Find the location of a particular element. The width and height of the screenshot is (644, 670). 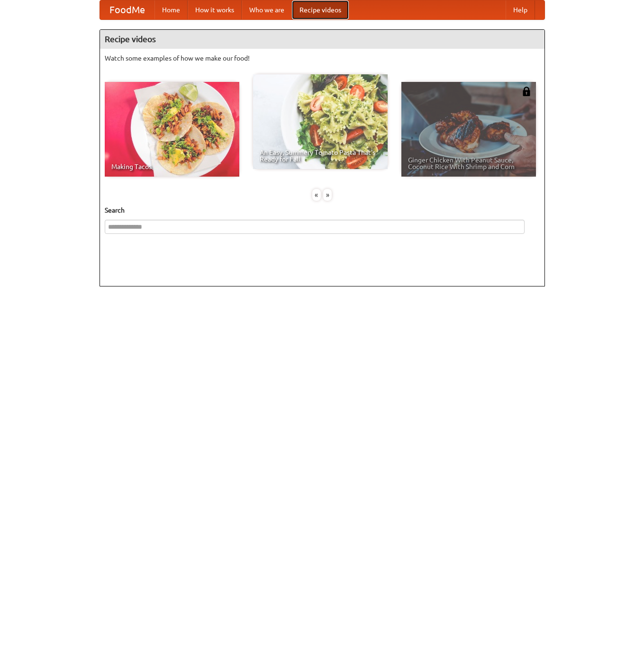

span: An Easy, Summery Tomato Pasta That's Ready for Fall is located at coordinates (320, 156).